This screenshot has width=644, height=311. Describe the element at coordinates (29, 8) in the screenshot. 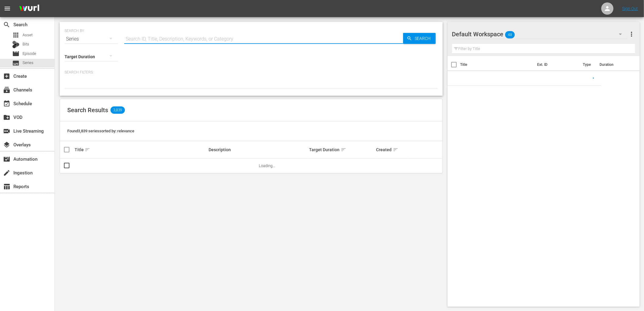

I see `img: ans4CAIJ8jUAAAAAAAAAAAAAAAAAAAAAAAAgQb4GAAAAAAAAAAAAAAAAAAAAAAAAJMjXAAAAAAAAAAAAAAAAAAAAAAAAgAT5G...` at that location.